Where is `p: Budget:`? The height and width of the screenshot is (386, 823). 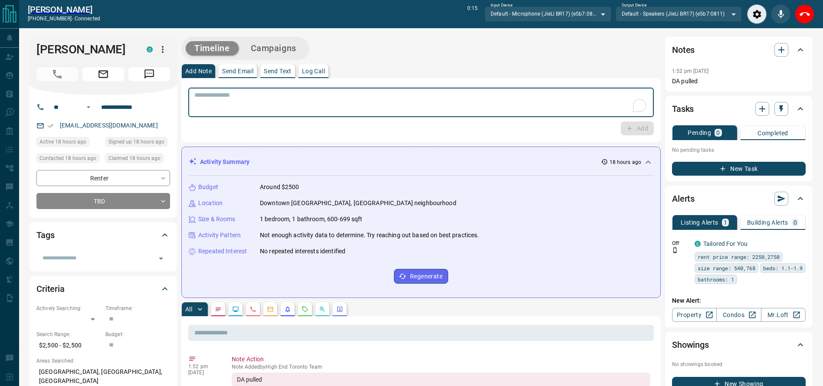 p: Budget: is located at coordinates (138, 335).